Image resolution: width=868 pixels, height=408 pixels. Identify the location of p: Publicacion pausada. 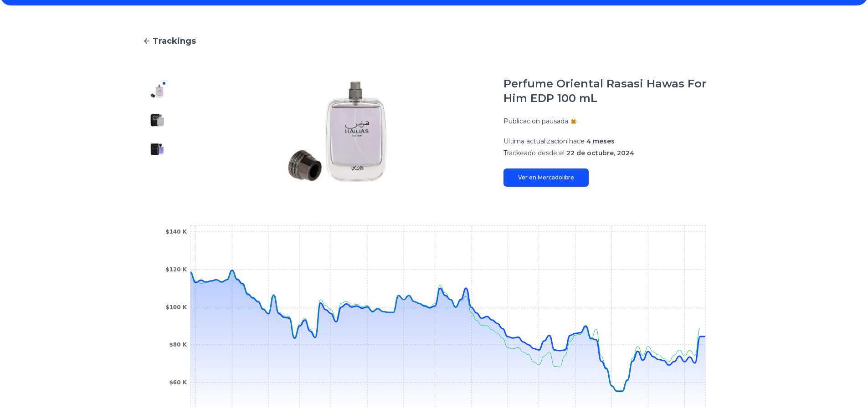
(536, 122).